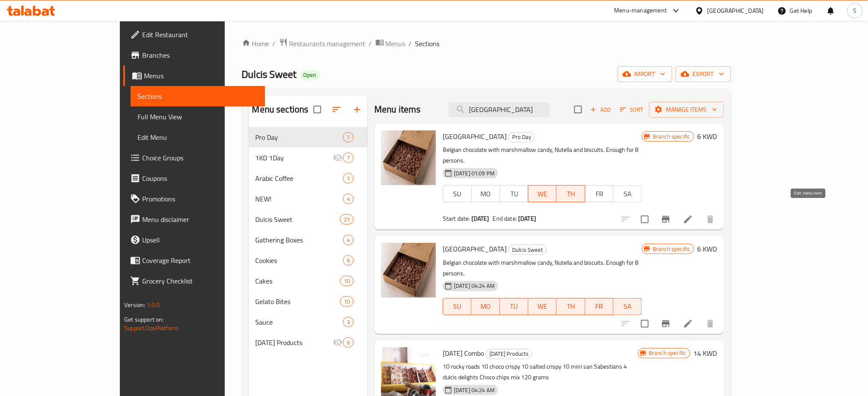 The height and width of the screenshot is (396, 868). Describe the element at coordinates (705, 353) in the screenshot. I see `h6: 14 KWD` at that location.